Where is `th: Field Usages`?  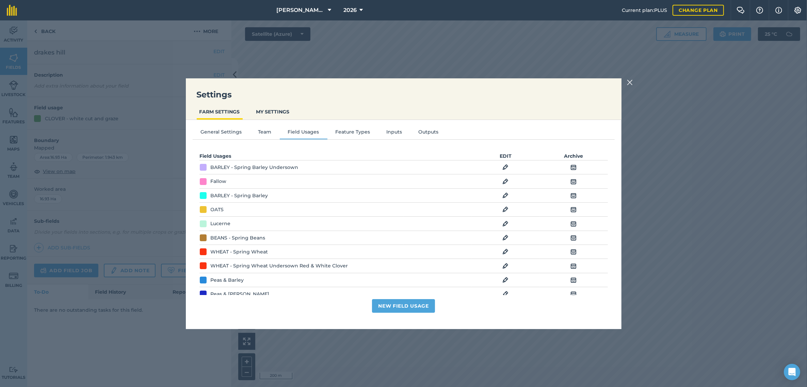
th: Field Usages is located at coordinates (302, 156).